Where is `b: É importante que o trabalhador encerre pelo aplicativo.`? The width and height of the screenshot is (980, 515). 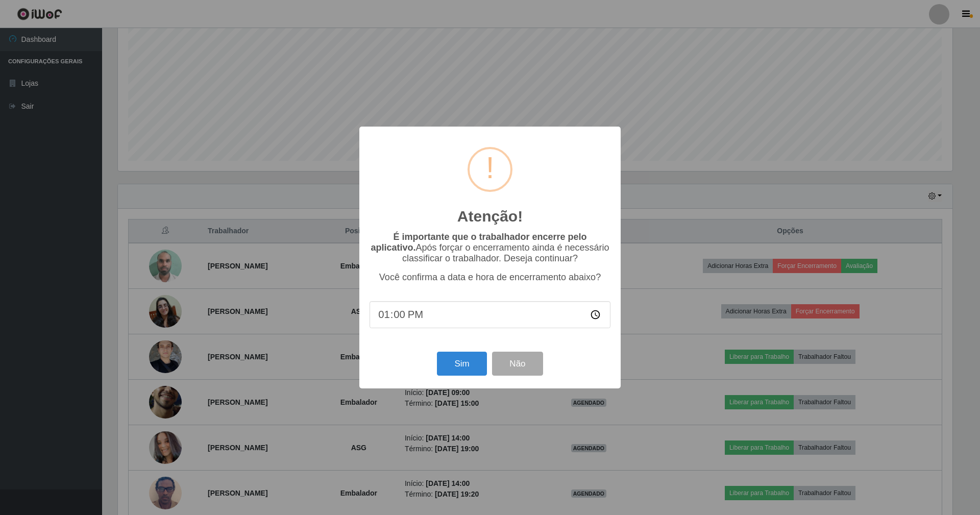 b: É importante que o trabalhador encerre pelo aplicativo. is located at coordinates (479, 242).